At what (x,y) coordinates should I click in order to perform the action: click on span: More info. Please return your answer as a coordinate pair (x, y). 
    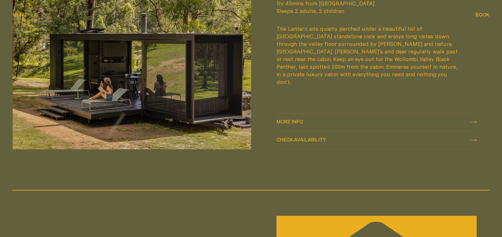
    Looking at the image, I should click on (290, 122).